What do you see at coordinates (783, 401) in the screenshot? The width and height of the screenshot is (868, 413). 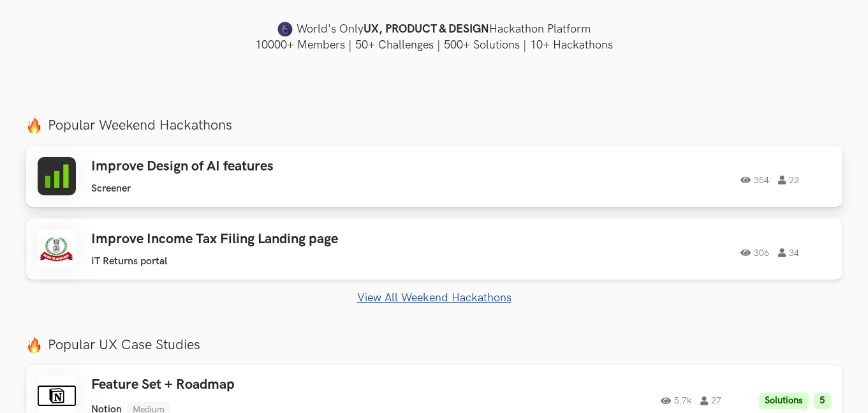 I see `li: Solutions` at bounding box center [783, 401].